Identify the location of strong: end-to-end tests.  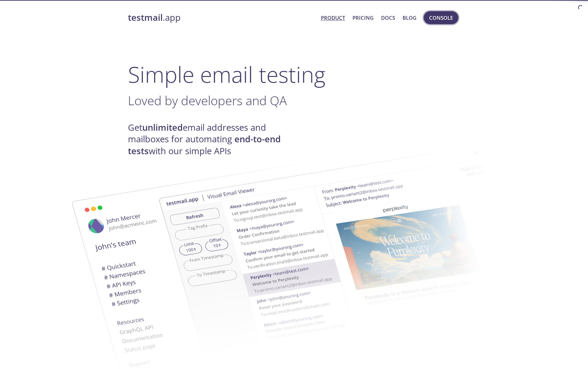
(204, 145).